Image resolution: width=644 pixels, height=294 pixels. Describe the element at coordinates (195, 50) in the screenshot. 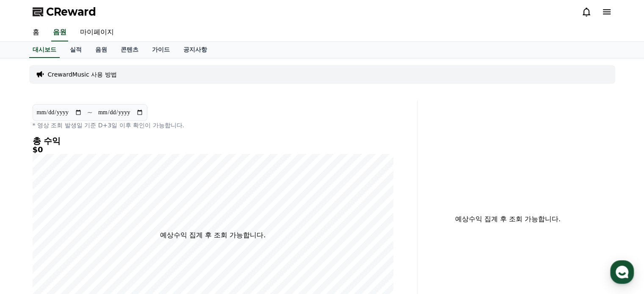

I see `a: 공지사항` at that location.